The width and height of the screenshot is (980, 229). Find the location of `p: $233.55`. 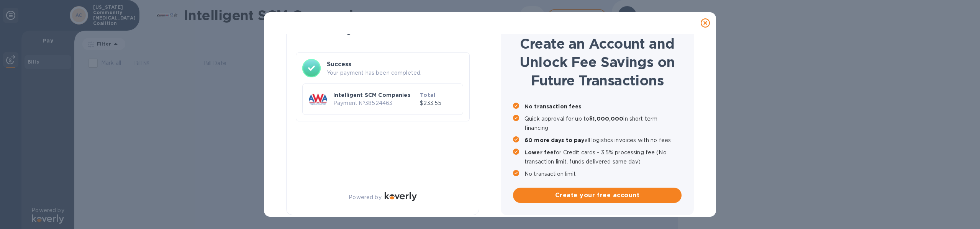

p: $233.55 is located at coordinates (439, 103).